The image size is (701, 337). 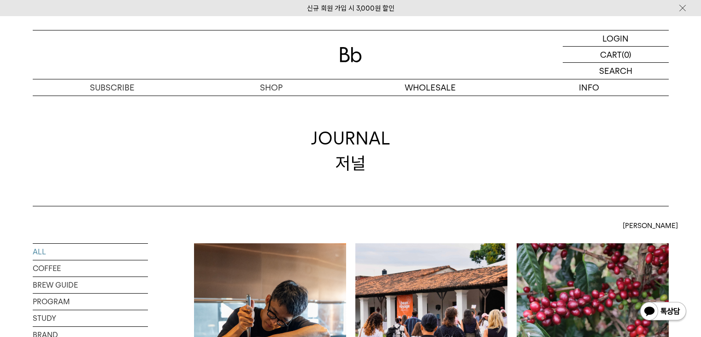 What do you see at coordinates (90, 284) in the screenshot?
I see `a: BREW GUIDE` at bounding box center [90, 284].